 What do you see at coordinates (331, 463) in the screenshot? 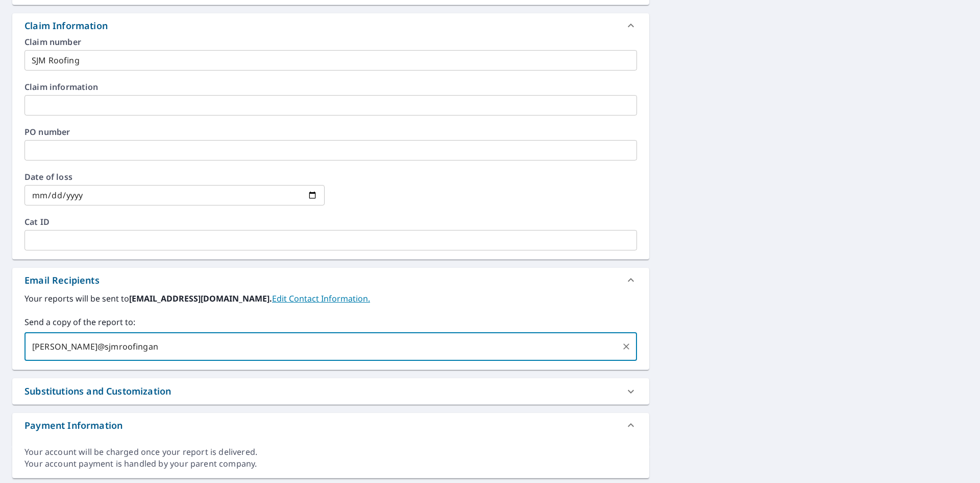
I see `div: Your account payment is handled by your parent company.` at bounding box center [331, 463].